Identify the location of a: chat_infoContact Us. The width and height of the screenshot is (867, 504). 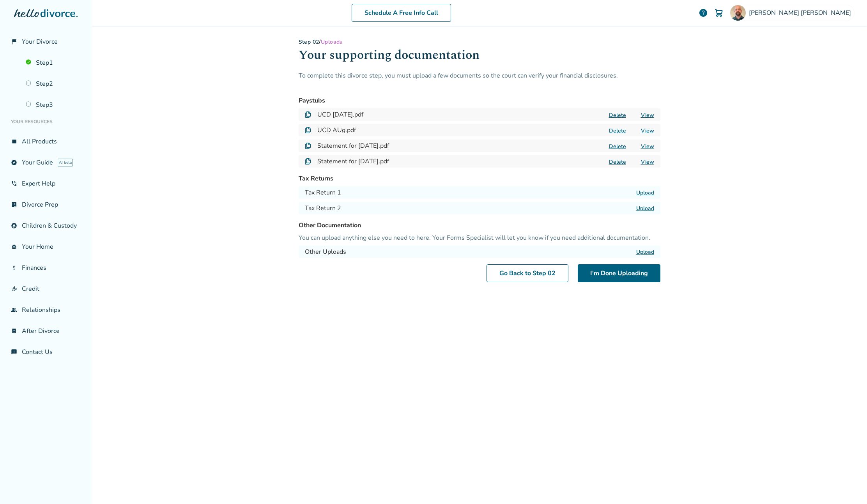
(46, 352).